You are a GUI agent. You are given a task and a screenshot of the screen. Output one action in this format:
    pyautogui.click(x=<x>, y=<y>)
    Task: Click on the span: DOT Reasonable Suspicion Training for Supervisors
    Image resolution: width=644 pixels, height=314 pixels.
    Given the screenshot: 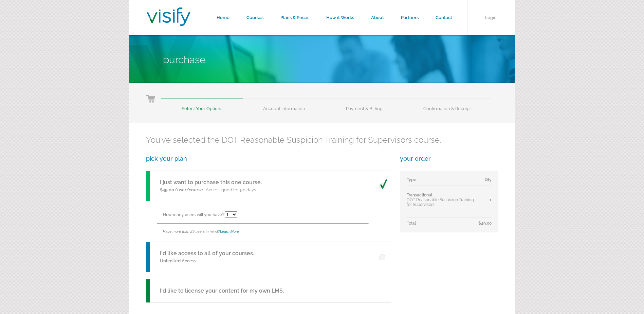 What is the action you would take?
    pyautogui.click(x=440, y=202)
    